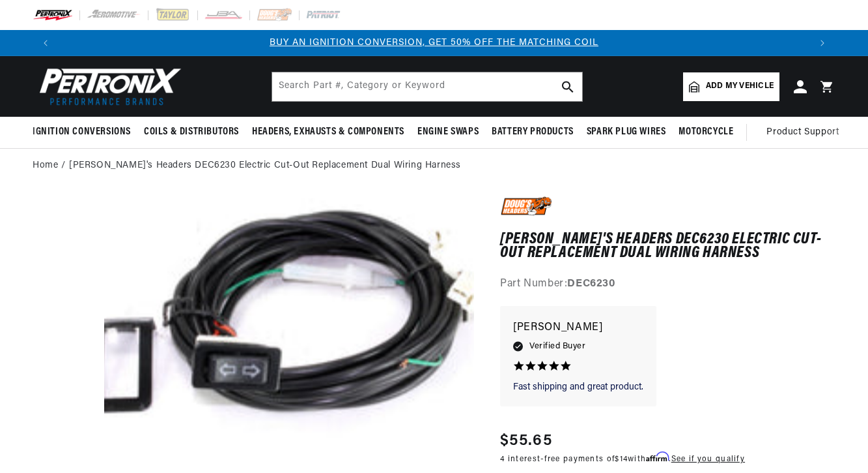 The width and height of the screenshot is (868, 473). What do you see at coordinates (568, 87) in the screenshot?
I see `button: search button` at bounding box center [568, 87].